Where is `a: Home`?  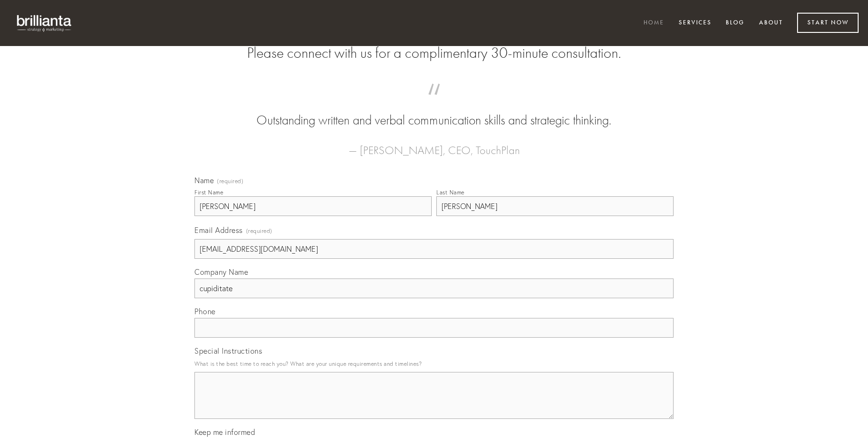 a: Home is located at coordinates (654, 23).